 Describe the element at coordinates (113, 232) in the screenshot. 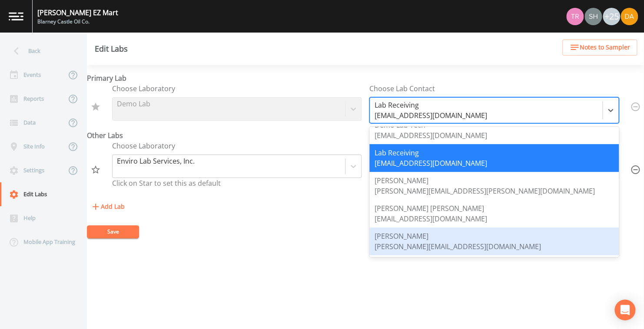

I see `button: Save` at that location.